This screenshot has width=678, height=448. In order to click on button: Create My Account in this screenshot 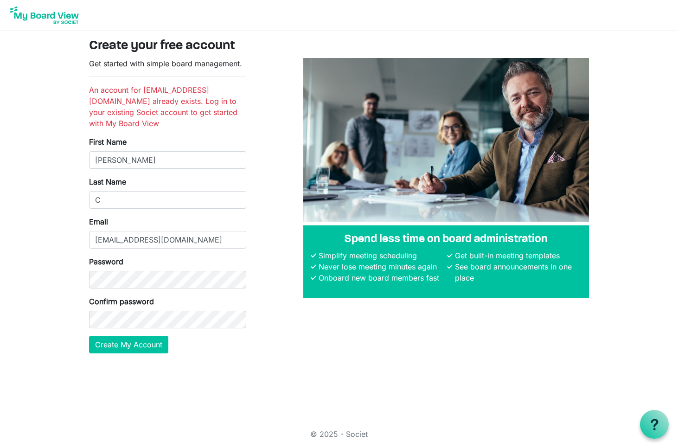, I will do `click(128, 344)`.